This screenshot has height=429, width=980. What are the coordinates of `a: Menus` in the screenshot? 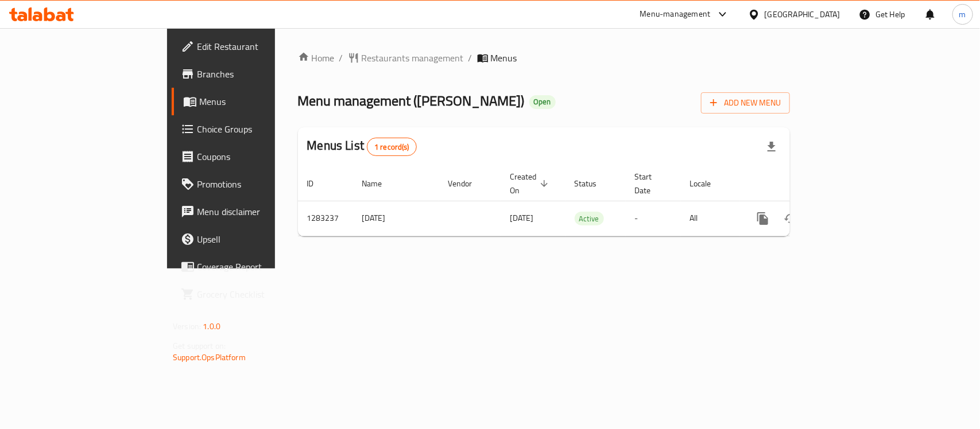 It's located at (251, 101).